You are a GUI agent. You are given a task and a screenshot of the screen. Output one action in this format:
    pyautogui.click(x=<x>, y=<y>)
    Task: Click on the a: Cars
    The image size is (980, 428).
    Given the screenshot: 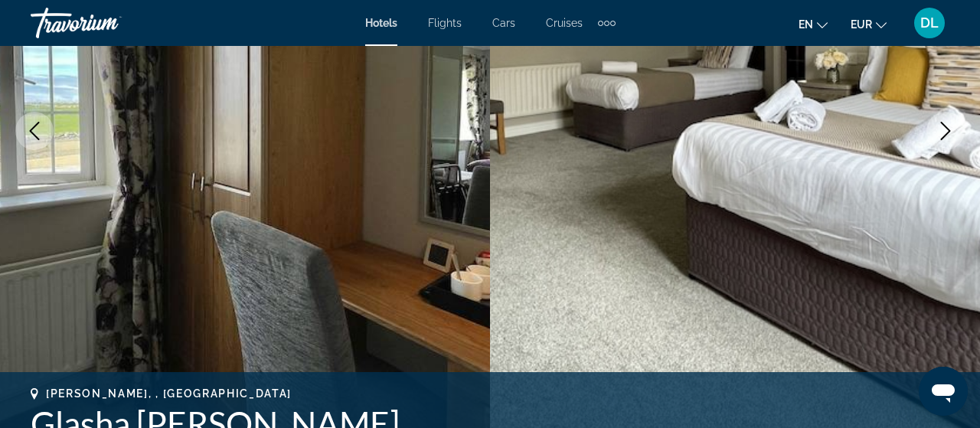 What is the action you would take?
    pyautogui.click(x=503, y=23)
    